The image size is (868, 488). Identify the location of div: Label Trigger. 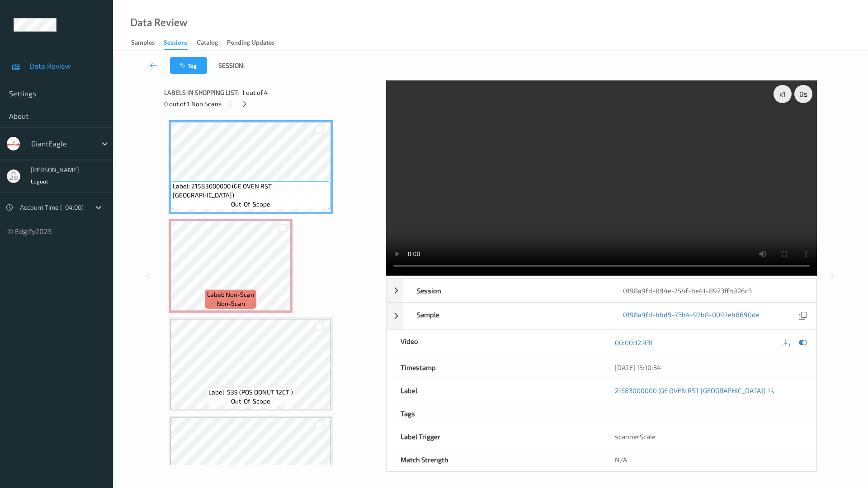
(494, 437).